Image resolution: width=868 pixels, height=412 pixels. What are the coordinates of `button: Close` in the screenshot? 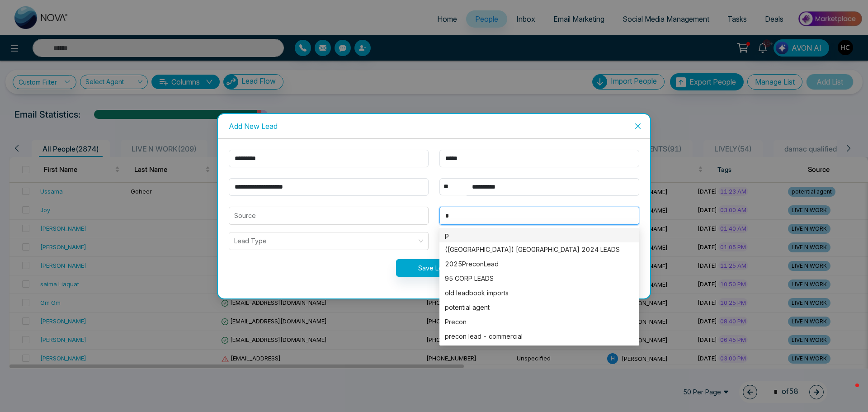 It's located at (638, 126).